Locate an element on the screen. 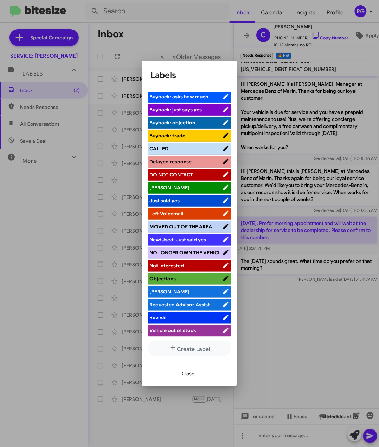 This screenshot has height=447, width=379. span: Not Interested is located at coordinates (166, 266).